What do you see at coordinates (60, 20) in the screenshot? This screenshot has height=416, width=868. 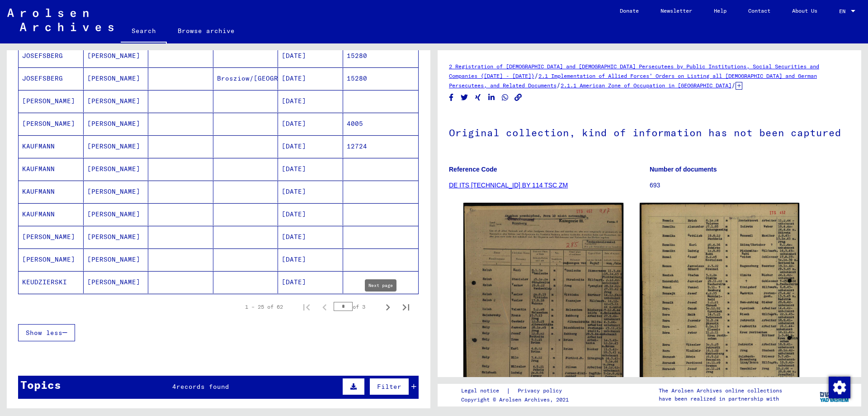 I see `img: Arolsen_neg.svg` at bounding box center [60, 20].